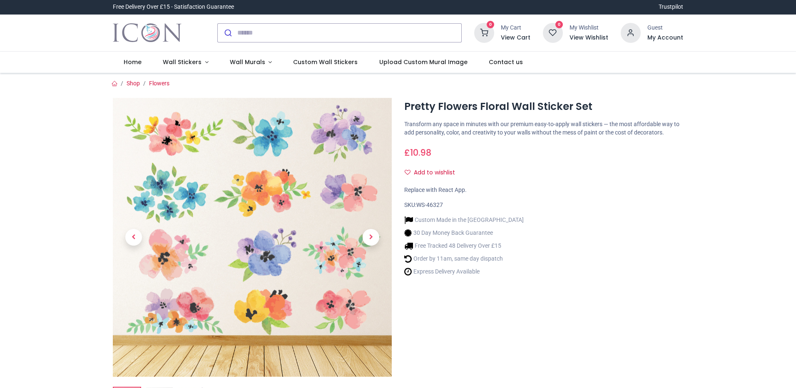 The image size is (796, 388). Describe the element at coordinates (670, 7) in the screenshot. I see `a: Trustpilot` at that location.